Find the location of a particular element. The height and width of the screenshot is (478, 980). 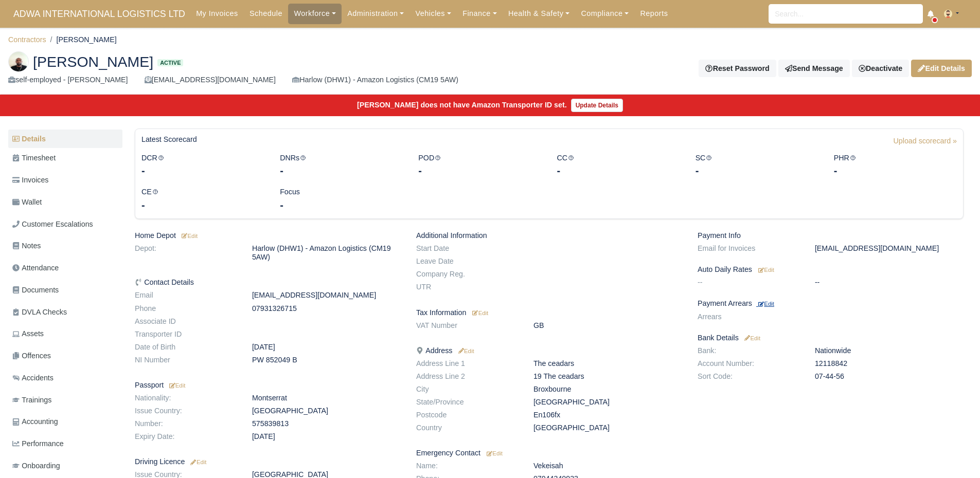

dt: Date of Birth is located at coordinates (186, 347).